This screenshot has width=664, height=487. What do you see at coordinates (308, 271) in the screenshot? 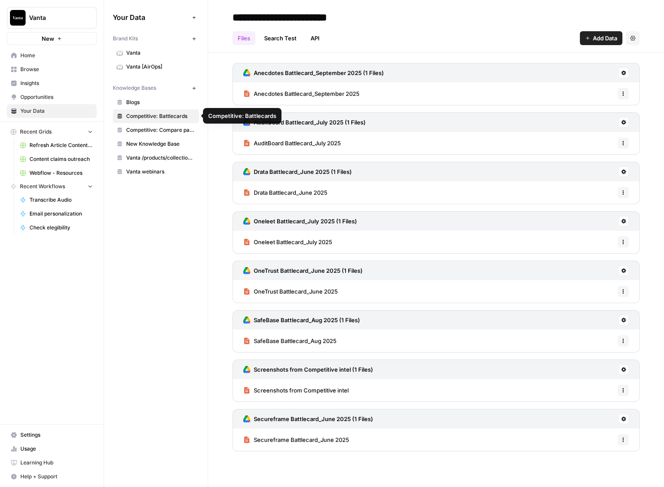
I see `h3: OneTrust Battlecard_June 2025 (1 Files)` at bounding box center [308, 271].